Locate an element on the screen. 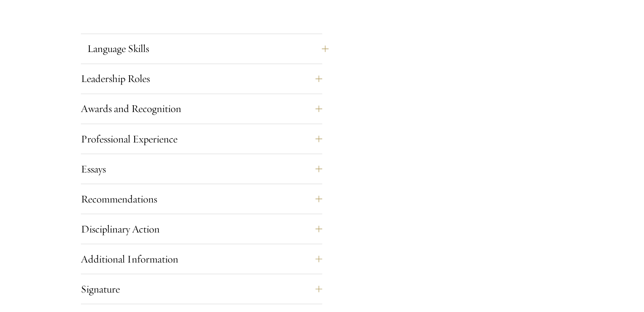  button: Recommendations is located at coordinates (202, 199).